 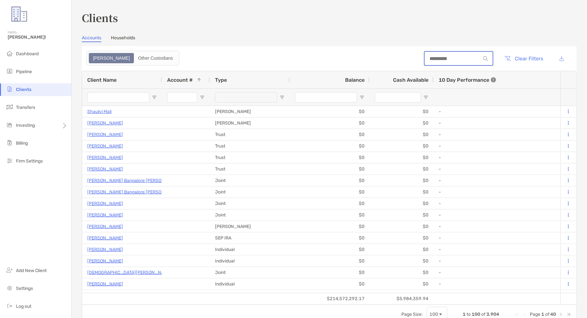 I want to click on span: Firm Settings, so click(x=29, y=161).